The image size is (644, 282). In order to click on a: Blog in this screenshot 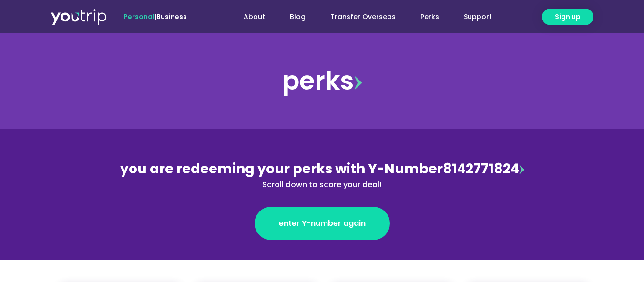, I will do `click(297, 17)`.